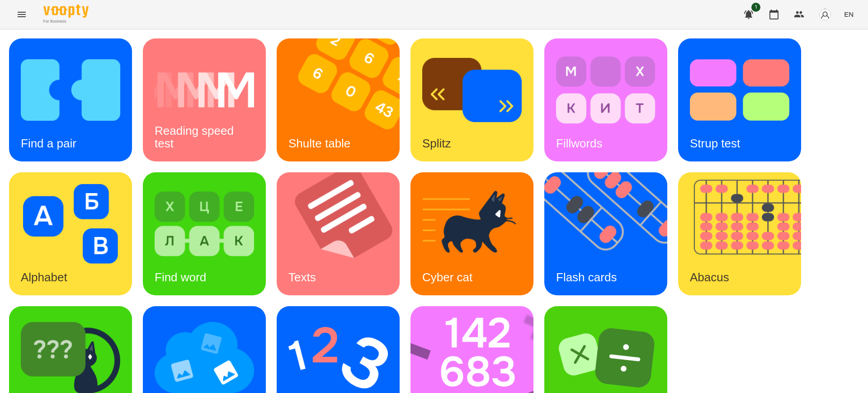 The width and height of the screenshot is (868, 393). What do you see at coordinates (48, 143) in the screenshot?
I see `h3: Find a pair` at bounding box center [48, 143].